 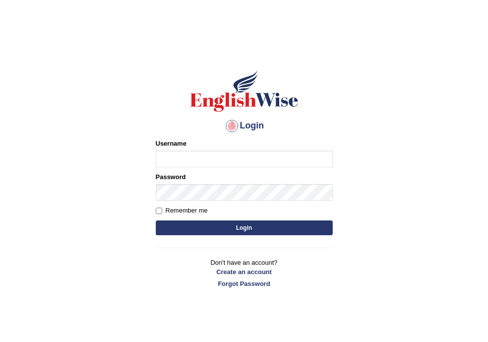 What do you see at coordinates (159, 210) in the screenshot?
I see `input: Remember me` at bounding box center [159, 210].